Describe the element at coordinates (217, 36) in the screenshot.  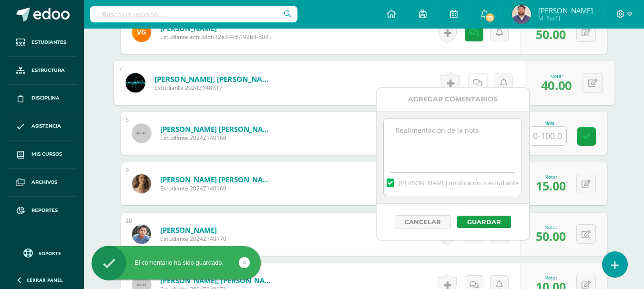
I see `span: Estudiante ecfc3d5f-32e3-4cf7-92b4-b043cdce1c61` at that location.